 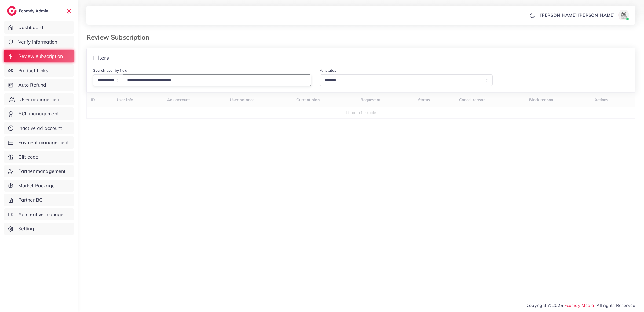 What do you see at coordinates (42, 171) in the screenshot?
I see `span: Partner management` at bounding box center [42, 171].